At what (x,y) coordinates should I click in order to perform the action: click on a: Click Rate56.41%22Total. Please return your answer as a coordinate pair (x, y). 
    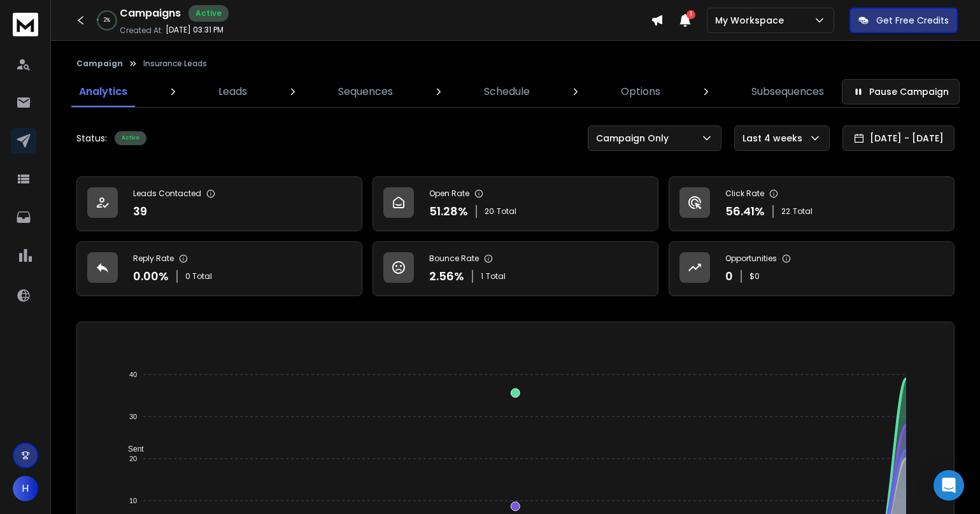
    Looking at the image, I should click on (811, 204).